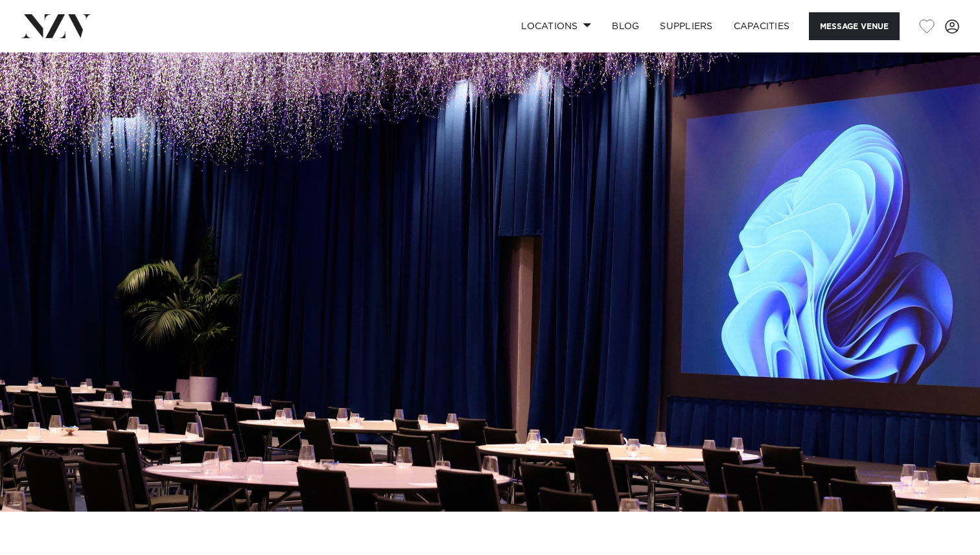 The width and height of the screenshot is (980, 555). Describe the element at coordinates (686, 26) in the screenshot. I see `a: SUPPLIERS` at that location.